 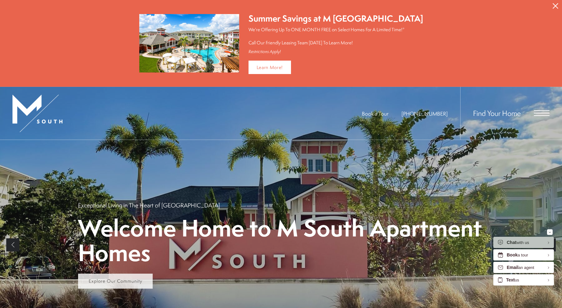 I want to click on span: Book a Tour, so click(x=375, y=113).